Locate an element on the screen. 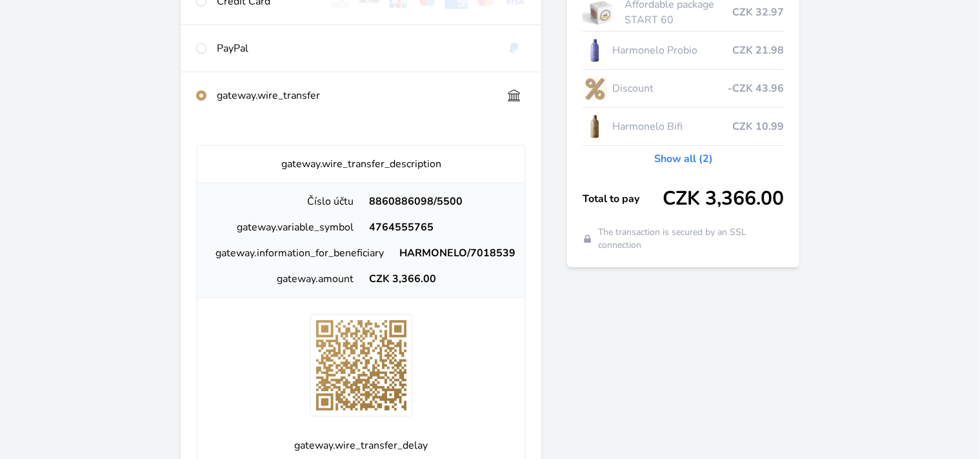  img: CLEAN_PROBIO_se_stinem_x-lo.jpg is located at coordinates (595, 51).